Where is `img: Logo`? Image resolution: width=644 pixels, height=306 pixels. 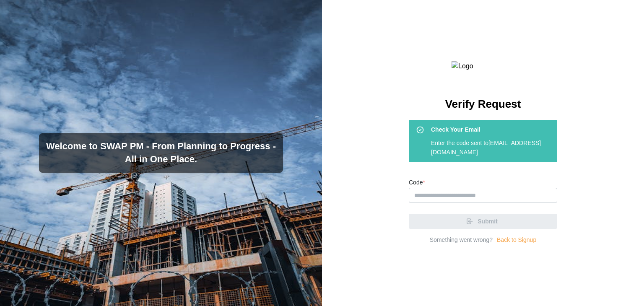
img: Logo is located at coordinates (483, 66).